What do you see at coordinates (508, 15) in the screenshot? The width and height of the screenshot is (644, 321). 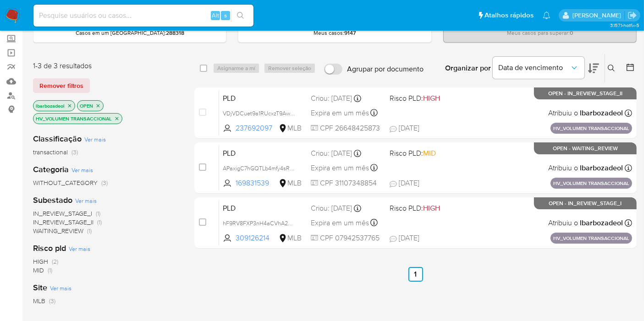 I see `span: Atalhos rápidos` at bounding box center [508, 15].